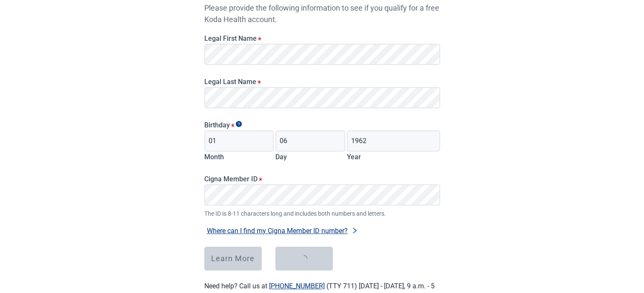 The width and height of the screenshot is (644, 293). I want to click on label: Legal First Name, so click(322, 38).